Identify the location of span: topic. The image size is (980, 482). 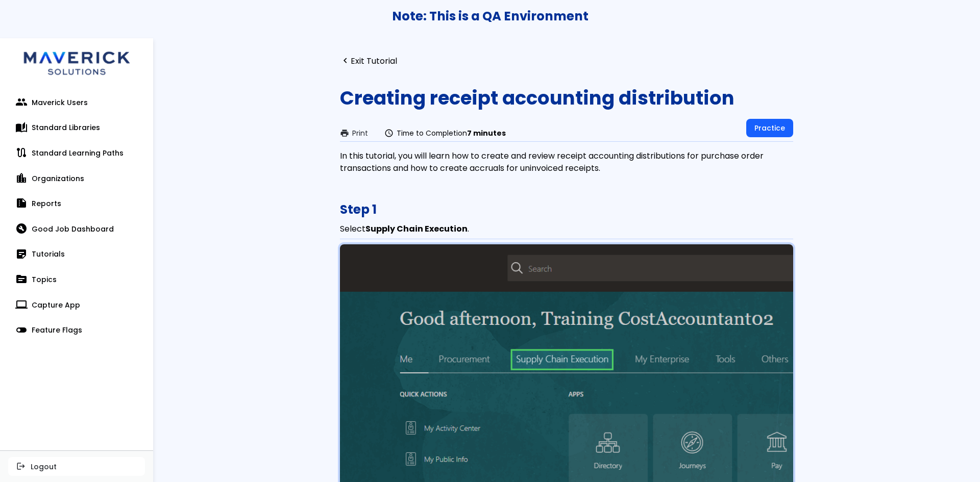
(22, 280).